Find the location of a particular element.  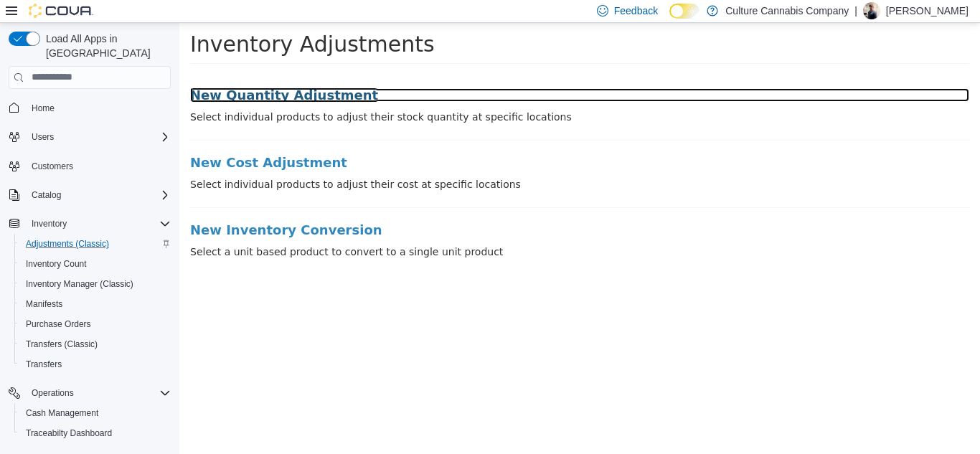

a: Inventory Manager (Classic) is located at coordinates (80, 284).